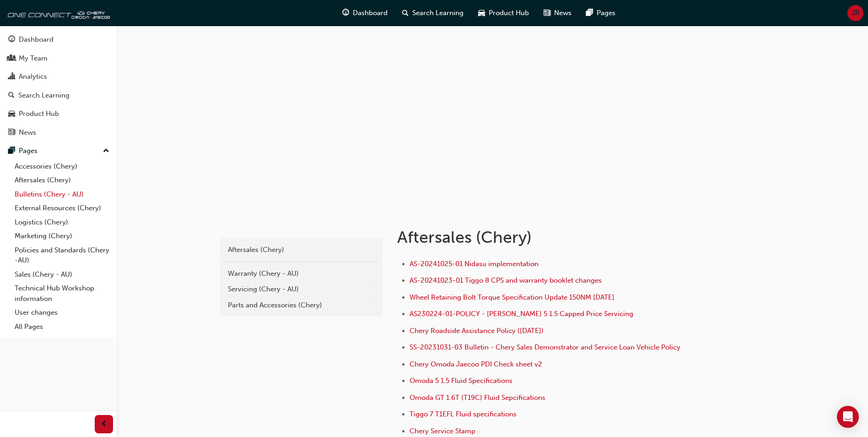 Image resolution: width=868 pixels, height=437 pixels. What do you see at coordinates (506, 280) in the screenshot?
I see `a: AS-20241023-01 Tiggo 8 CPS and warranty booklet changes` at bounding box center [506, 280].